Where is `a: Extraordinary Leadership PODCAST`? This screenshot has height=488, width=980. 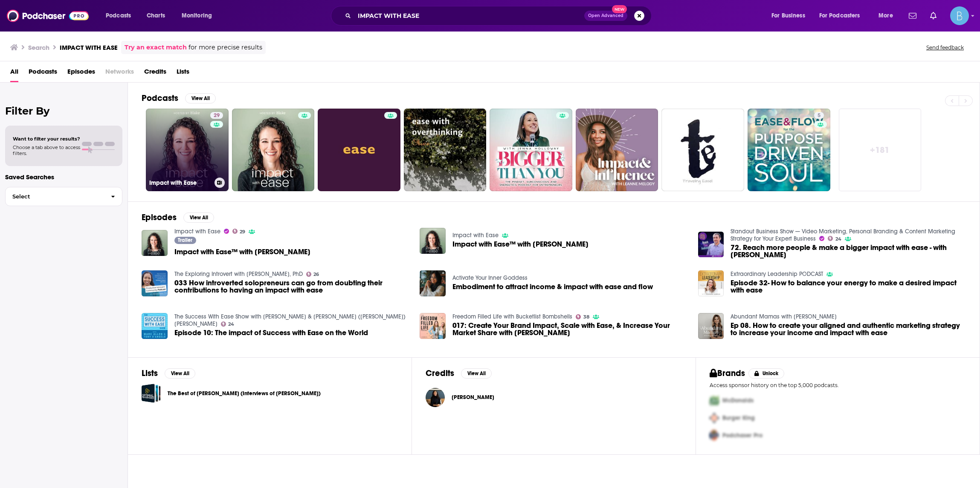 a: Extraordinary Leadership PODCAST is located at coordinates (777, 274).